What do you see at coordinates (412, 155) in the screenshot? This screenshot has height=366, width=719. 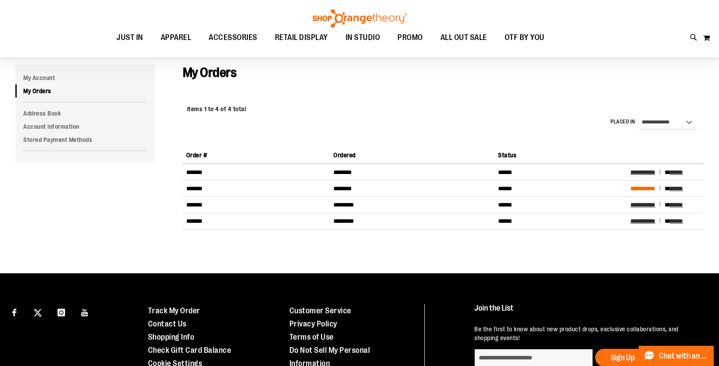 I see `th: Ordered` at bounding box center [412, 155].